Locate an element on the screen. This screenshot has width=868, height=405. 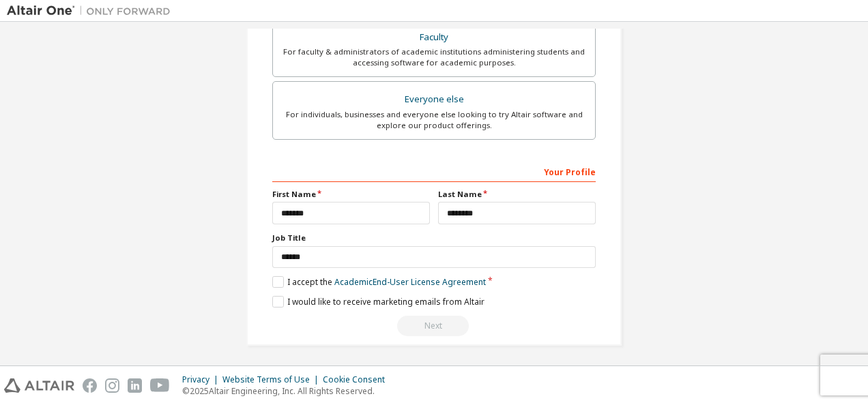
label: Last Name is located at coordinates (517, 194).